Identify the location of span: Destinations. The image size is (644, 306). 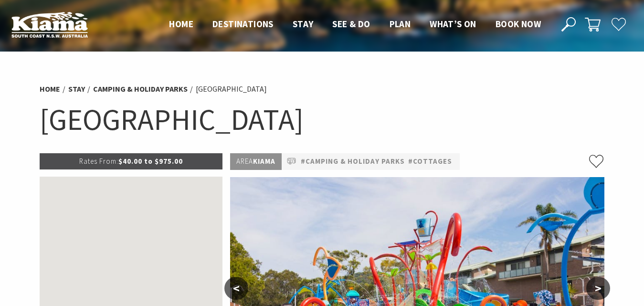
(243, 24).